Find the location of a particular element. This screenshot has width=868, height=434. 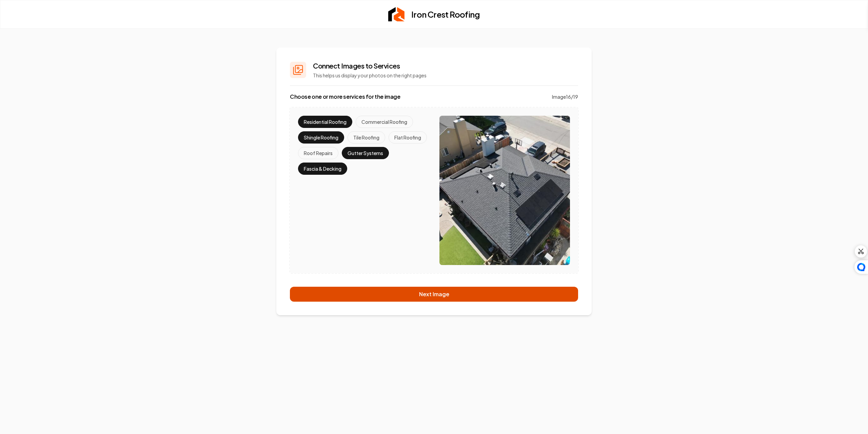

button: Shingle Roofing is located at coordinates (321, 137).